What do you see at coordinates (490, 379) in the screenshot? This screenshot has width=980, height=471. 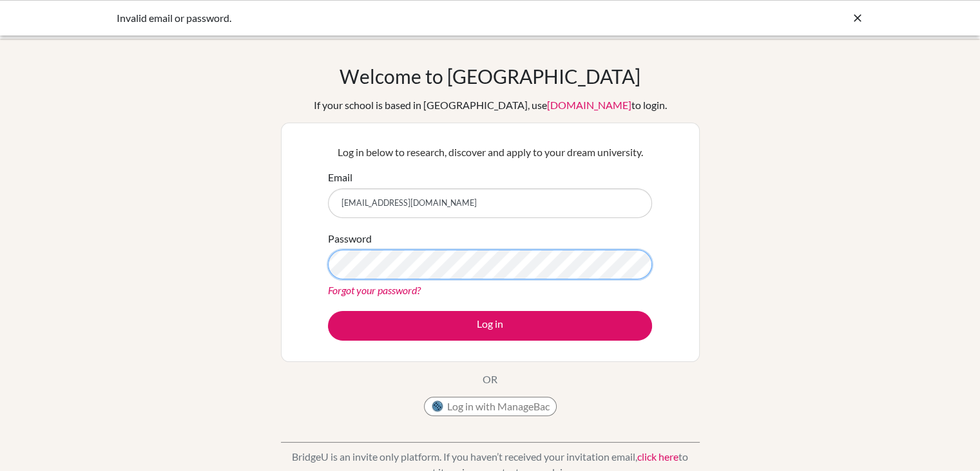 I see `p: OR` at bounding box center [490, 379].